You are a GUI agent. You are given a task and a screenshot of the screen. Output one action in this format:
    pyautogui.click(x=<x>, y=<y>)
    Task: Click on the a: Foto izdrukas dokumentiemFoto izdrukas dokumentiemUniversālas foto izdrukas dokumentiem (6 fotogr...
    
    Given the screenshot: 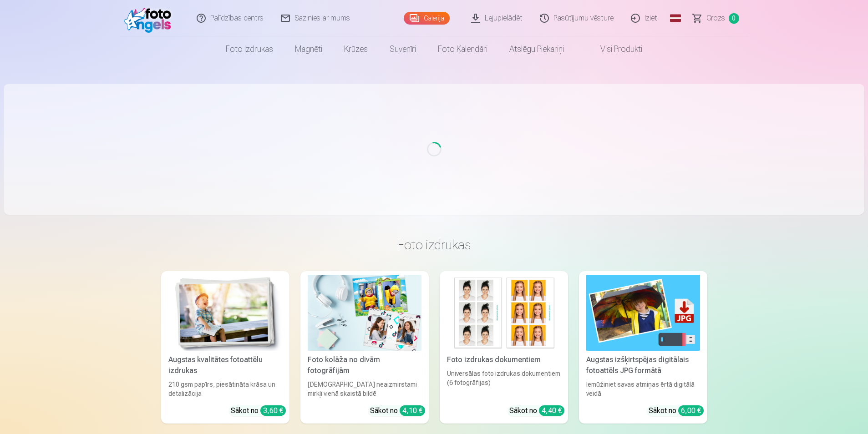 What is the action you would take?
    pyautogui.click(x=504, y=348)
    